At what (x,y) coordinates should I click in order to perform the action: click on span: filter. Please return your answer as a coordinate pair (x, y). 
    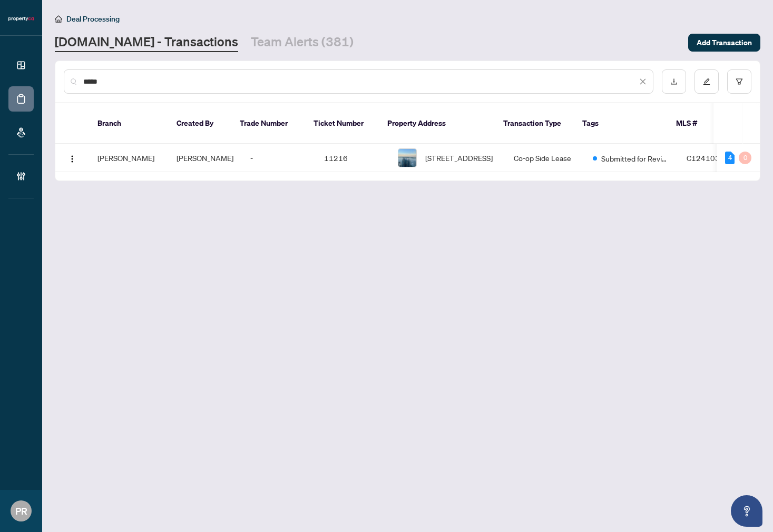
    Looking at the image, I should click on (739, 81).